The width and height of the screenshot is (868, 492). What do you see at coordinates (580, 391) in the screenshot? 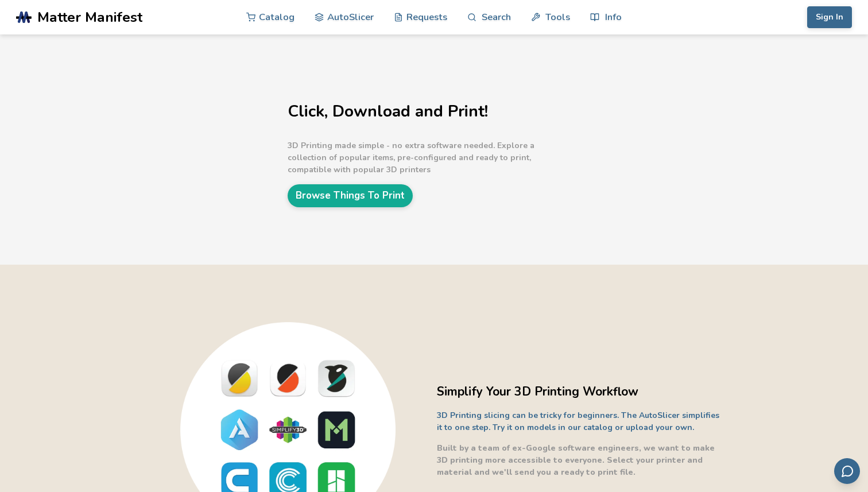
I see `h2: Simplify Your 3D Printing Workflow` at bounding box center [580, 391].